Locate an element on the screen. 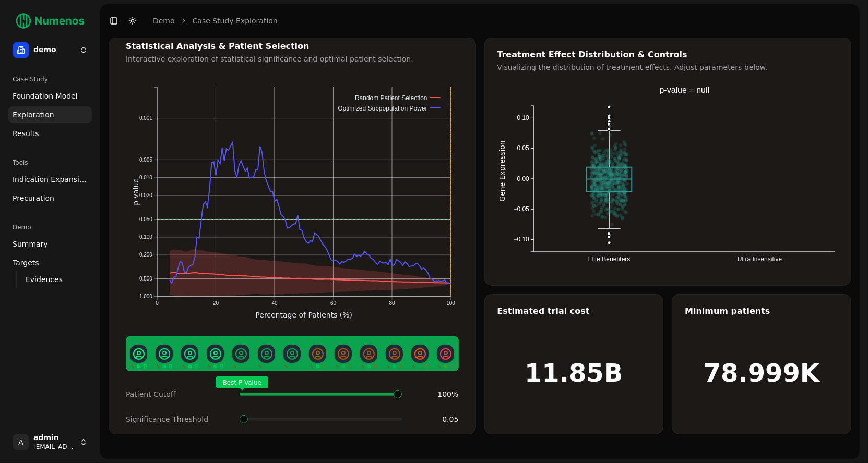  a: Targets is located at coordinates (50, 263).